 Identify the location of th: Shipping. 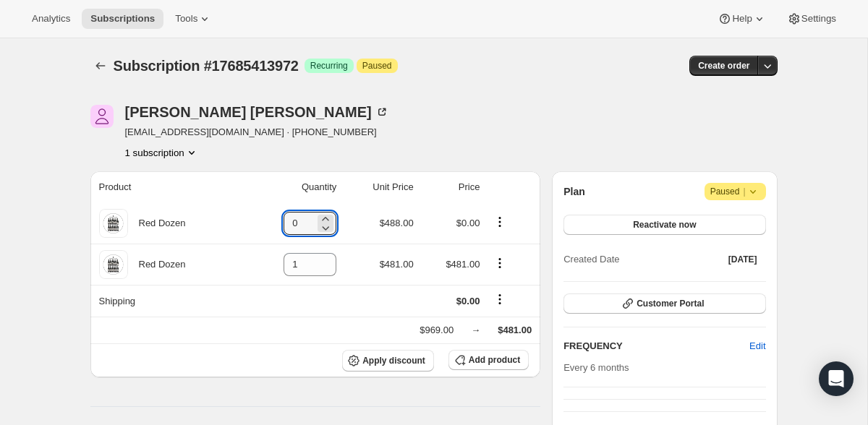
(167, 301).